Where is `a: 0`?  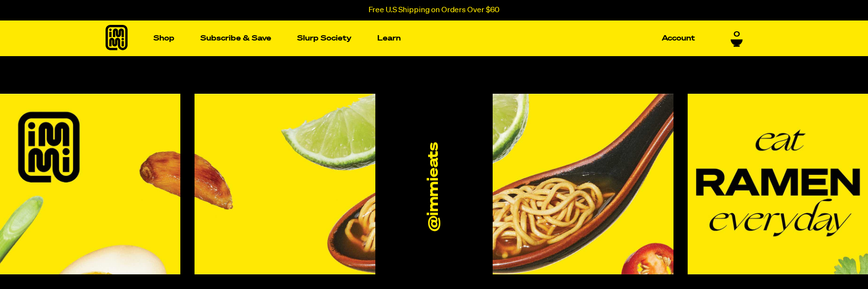 a: 0 is located at coordinates (736, 38).